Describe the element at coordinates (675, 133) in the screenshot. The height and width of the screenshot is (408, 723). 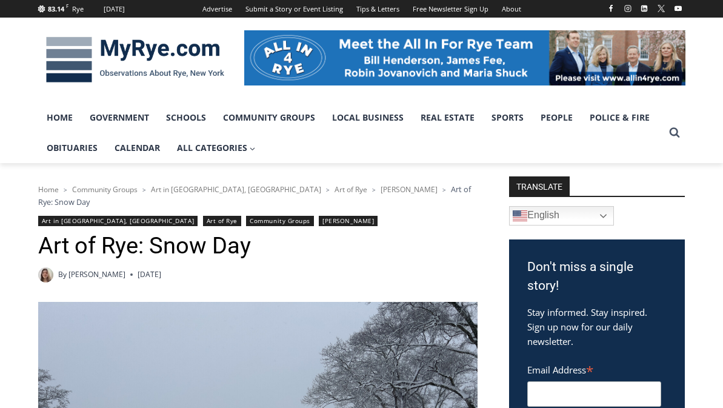
I see `button: View Search Form` at that location.